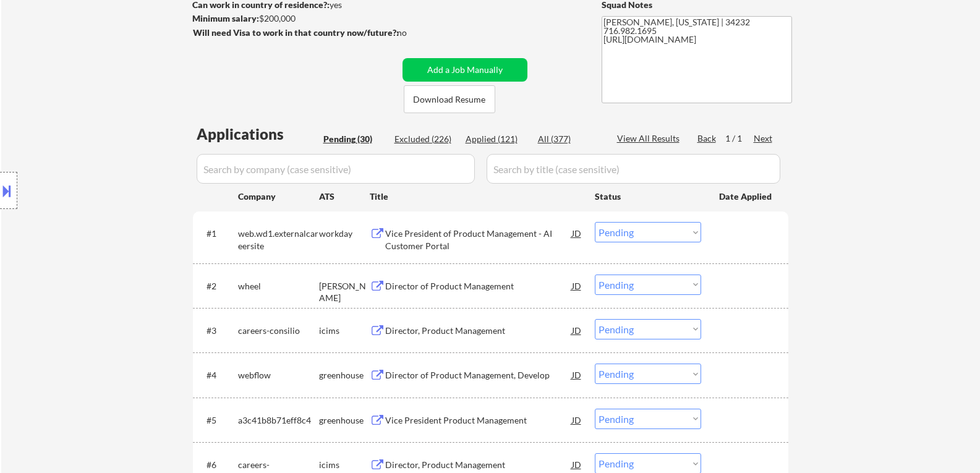 The width and height of the screenshot is (980, 473). Describe the element at coordinates (465, 70) in the screenshot. I see `button: Add a Job Manually` at that location.